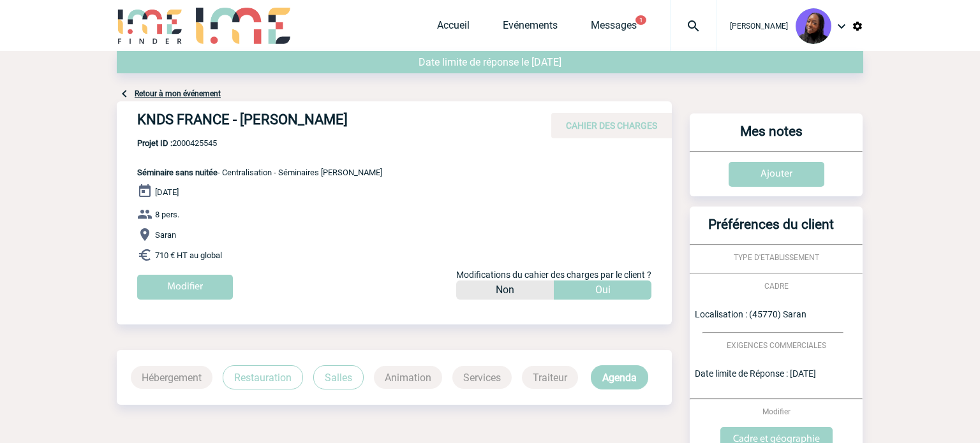  Describe the element at coordinates (166, 234) in the screenshot. I see `span: Saran` at that location.